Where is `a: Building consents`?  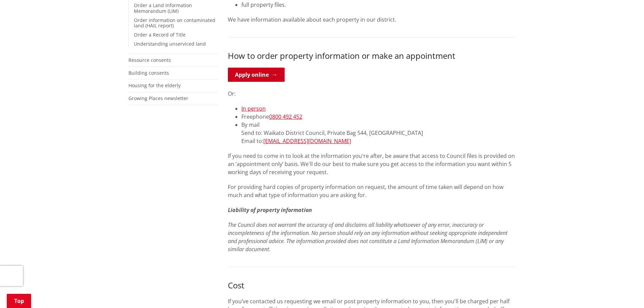
a: Building consents is located at coordinates (148, 73).